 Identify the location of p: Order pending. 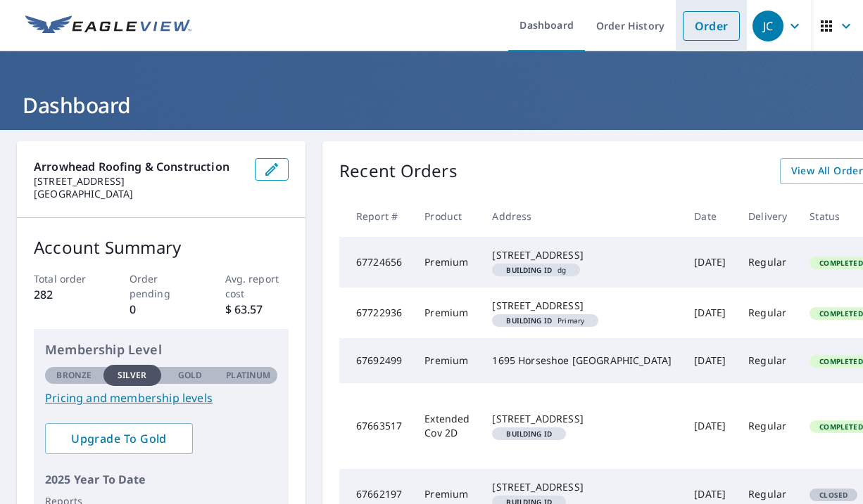
(161, 286).